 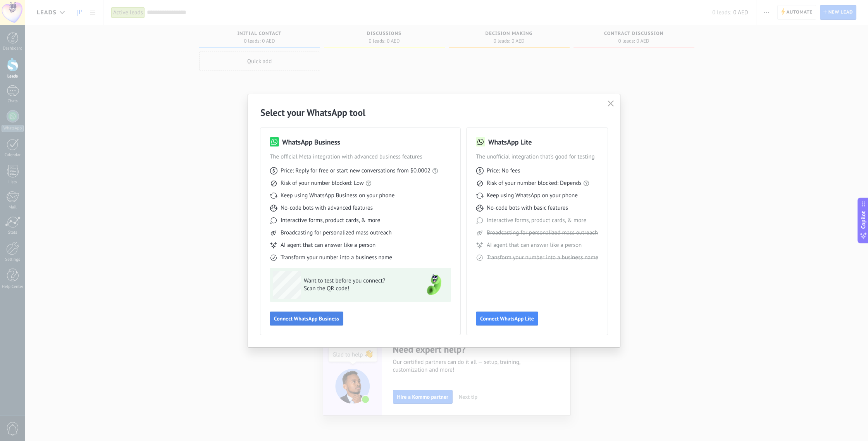 I want to click on h2: Select your WhatsApp tool, so click(x=434, y=113).